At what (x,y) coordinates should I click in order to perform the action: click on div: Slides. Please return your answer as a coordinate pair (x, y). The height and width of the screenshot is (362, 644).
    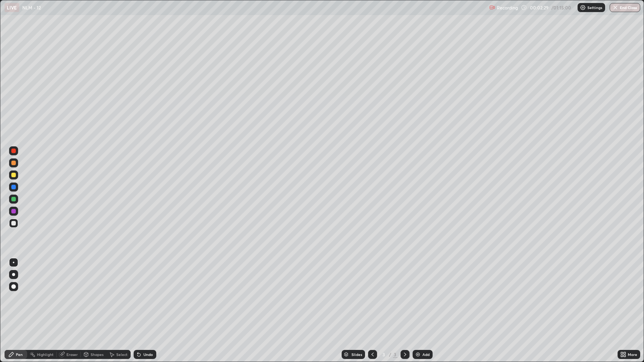
    Looking at the image, I should click on (357, 355).